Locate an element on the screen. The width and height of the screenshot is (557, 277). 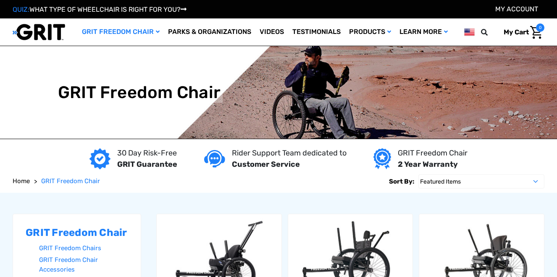
h1: GRIT Freedom Chair is located at coordinates (139, 93).